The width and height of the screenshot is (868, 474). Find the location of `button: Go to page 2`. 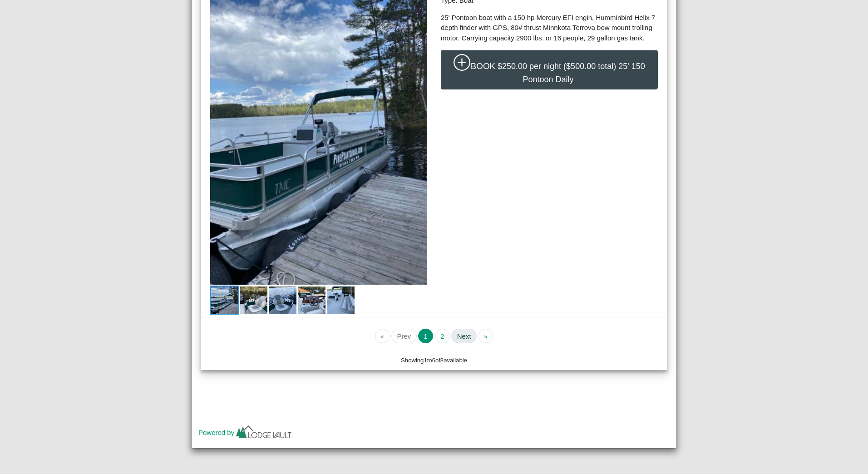

button: Go to page 2 is located at coordinates (442, 336).